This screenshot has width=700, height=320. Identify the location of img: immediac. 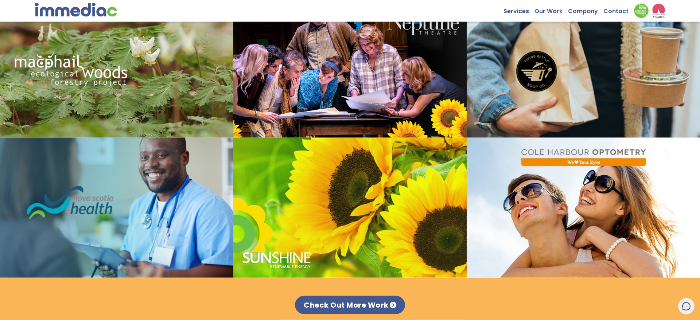
(76, 10).